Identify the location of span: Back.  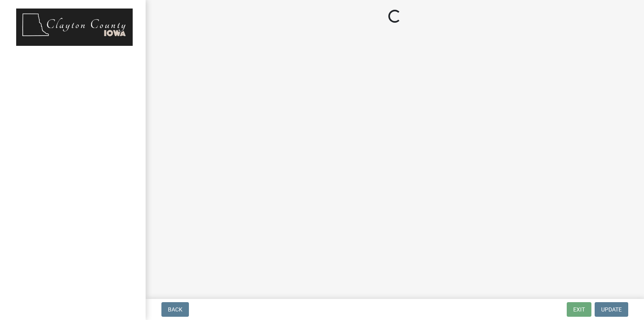
(175, 309).